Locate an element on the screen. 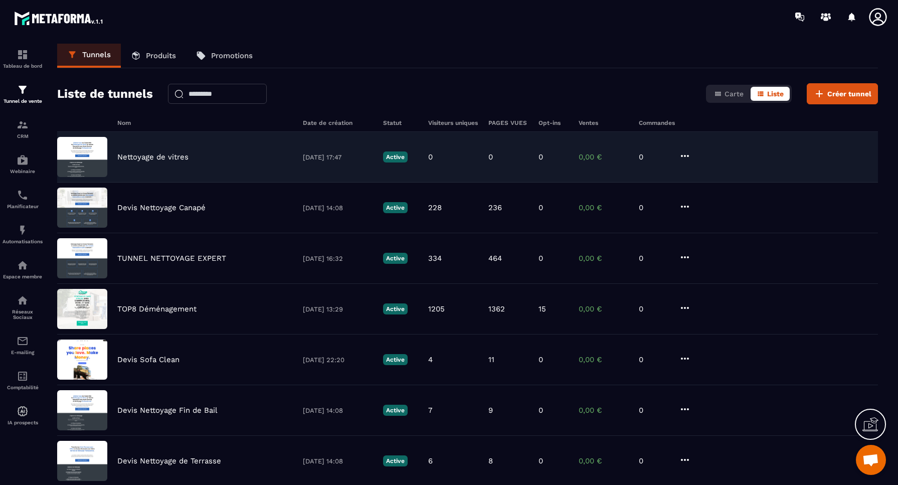 This screenshot has width=898, height=485. a: Promotions is located at coordinates (224, 56).